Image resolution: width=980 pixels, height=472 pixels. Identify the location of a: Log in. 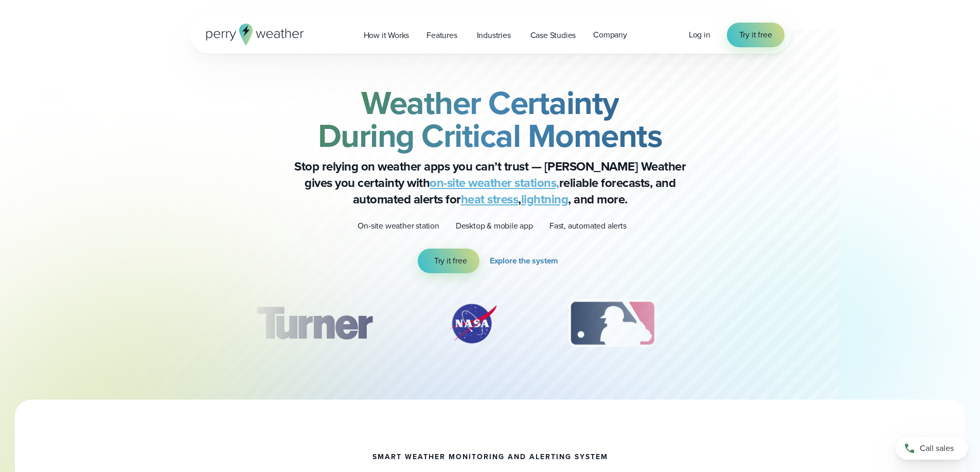
(700, 34).